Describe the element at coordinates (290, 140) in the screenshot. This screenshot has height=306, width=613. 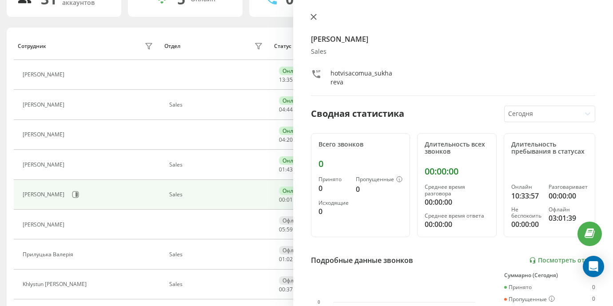
I see `span: 20` at that location.